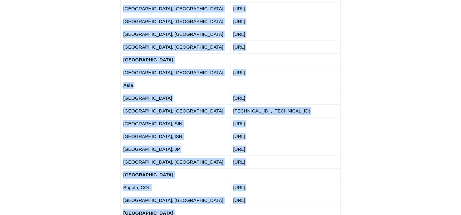  I want to click on strong: Asia, so click(128, 85).